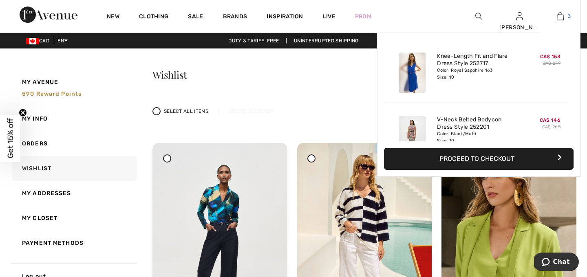 Image resolution: width=587 pixels, height=277 pixels. I want to click on a: Orders, so click(74, 144).